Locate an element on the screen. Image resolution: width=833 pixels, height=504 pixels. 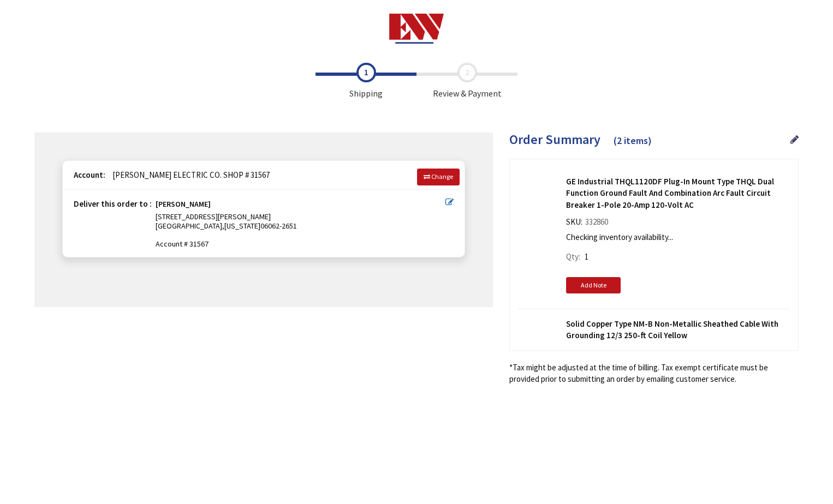
*Tax might be adjusted at the time of billing. Tax exempt certificate must be provided prior to s... is located at coordinates (654, 373).